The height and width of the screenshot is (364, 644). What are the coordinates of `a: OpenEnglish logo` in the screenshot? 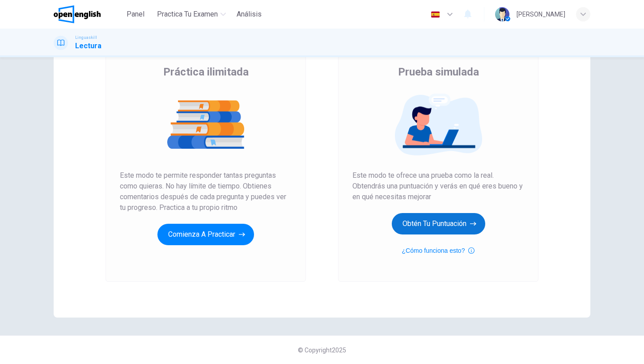 It's located at (87, 14).